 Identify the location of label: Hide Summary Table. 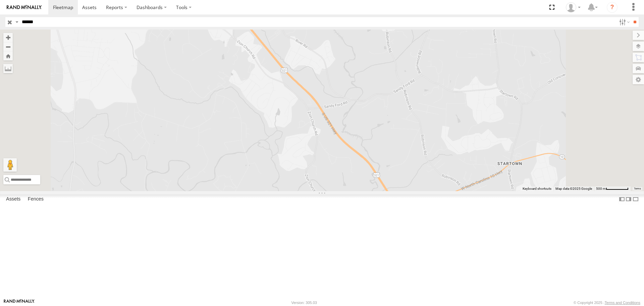
(636, 199).